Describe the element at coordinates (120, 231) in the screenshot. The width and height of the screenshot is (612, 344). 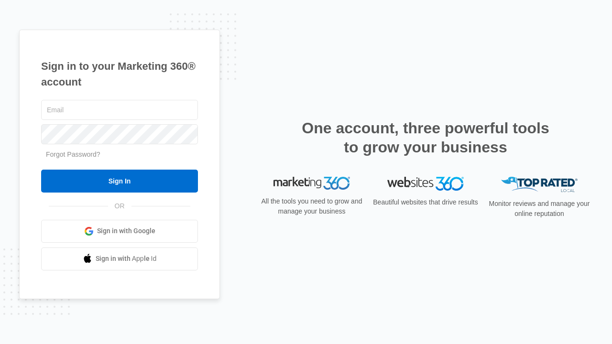
I see `a: Sign in with Google` at that location.